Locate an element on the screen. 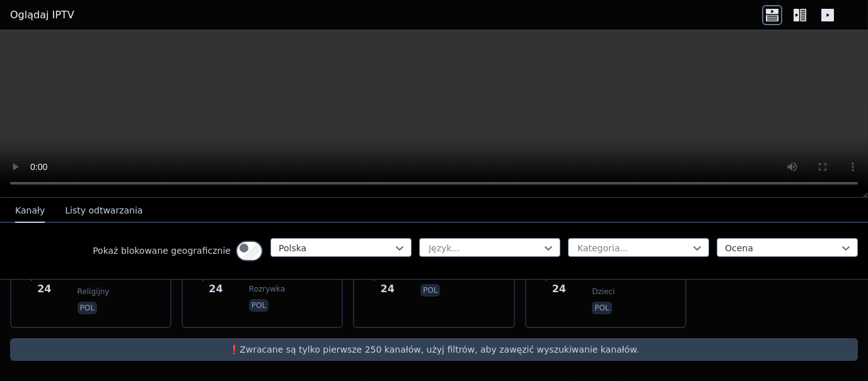 The height and width of the screenshot is (381, 868). font: Kanały is located at coordinates (30, 210).